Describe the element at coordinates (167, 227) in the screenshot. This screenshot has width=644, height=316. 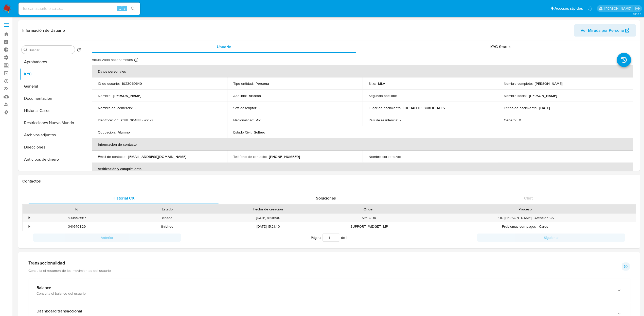
I see `div: finished` at that location.